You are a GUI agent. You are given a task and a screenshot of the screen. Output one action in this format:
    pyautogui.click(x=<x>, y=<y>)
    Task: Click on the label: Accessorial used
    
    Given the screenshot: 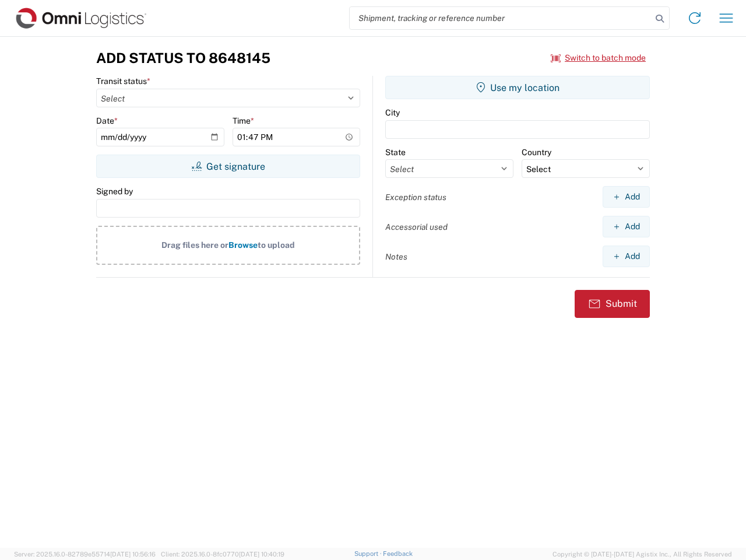 What is the action you would take?
    pyautogui.click(x=416, y=227)
    